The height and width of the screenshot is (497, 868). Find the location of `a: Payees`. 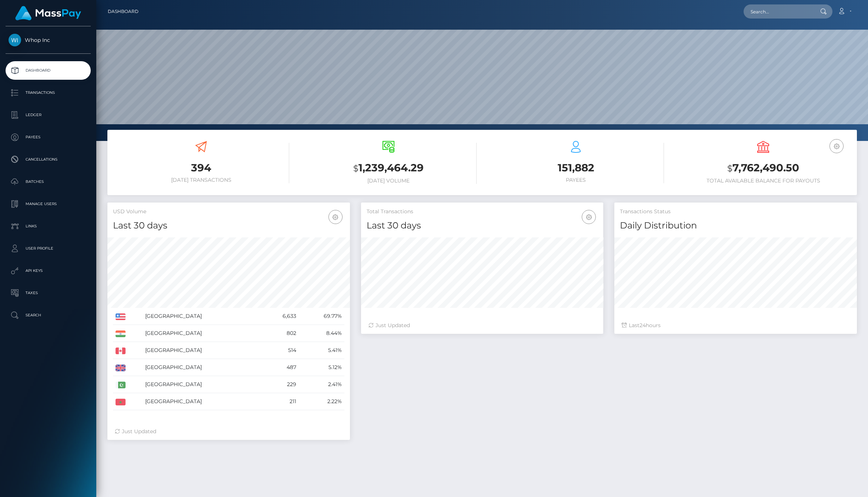

a: Payees is located at coordinates (48, 137).